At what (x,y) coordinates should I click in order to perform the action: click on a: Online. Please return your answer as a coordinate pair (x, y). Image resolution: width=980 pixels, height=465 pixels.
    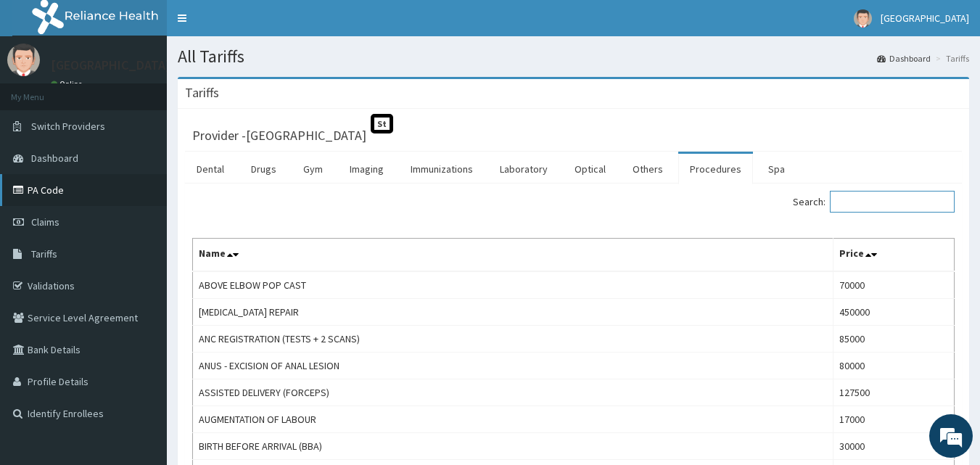
    Looking at the image, I should click on (68, 84).